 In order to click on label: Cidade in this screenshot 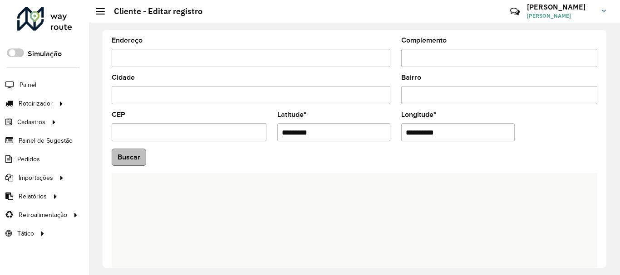, I will do `click(123, 78)`.